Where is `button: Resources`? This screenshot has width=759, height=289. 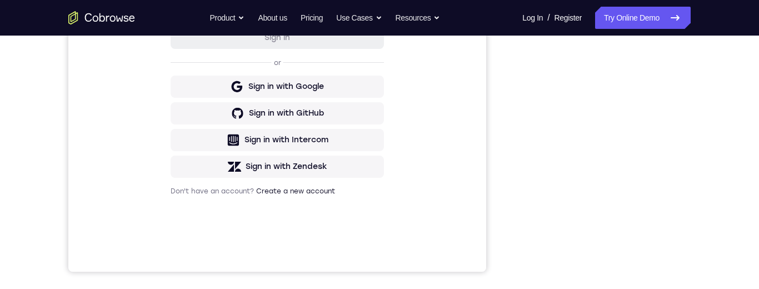
button: Resources is located at coordinates (418, 18).